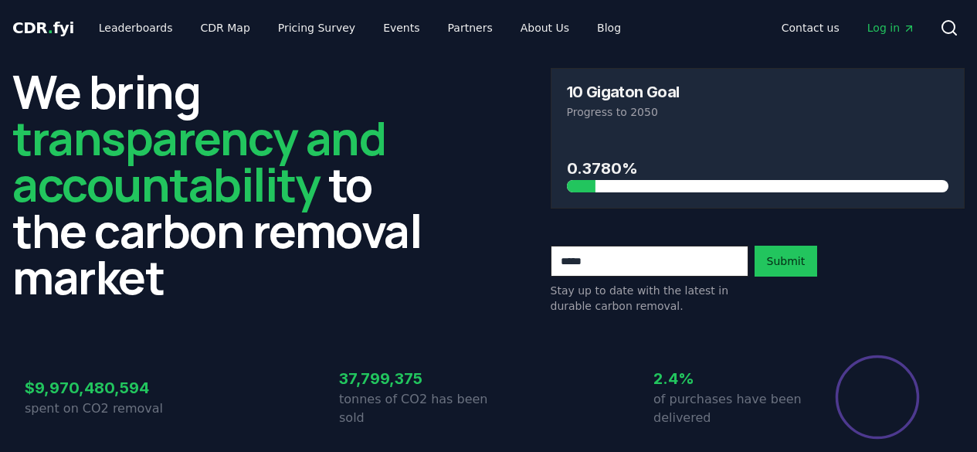 The image size is (977, 452). Describe the element at coordinates (891, 28) in the screenshot. I see `a: Log in` at that location.